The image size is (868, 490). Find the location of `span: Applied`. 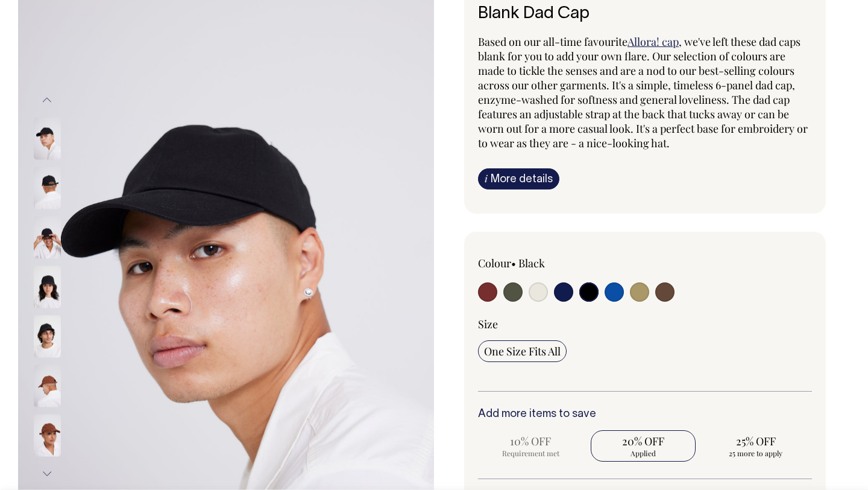

span: Applied is located at coordinates (643, 453).